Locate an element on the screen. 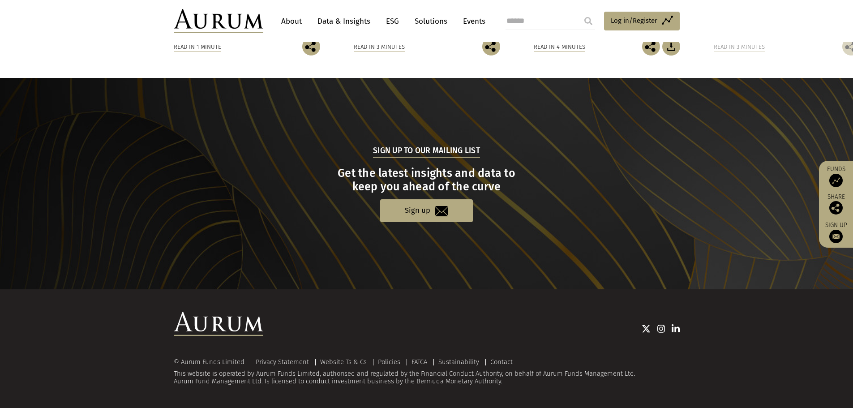 Image resolution: width=853 pixels, height=408 pixels. div: This website is operated by Aurum Funds Limited, authorised and regulated by the Financial Conduc... is located at coordinates (427, 372).